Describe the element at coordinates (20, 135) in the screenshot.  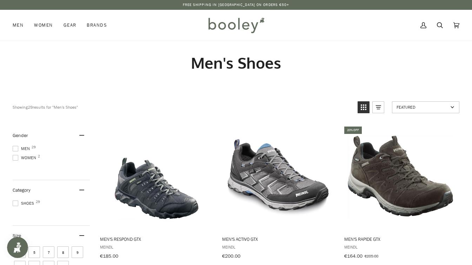
I see `span: Gender` at that location.